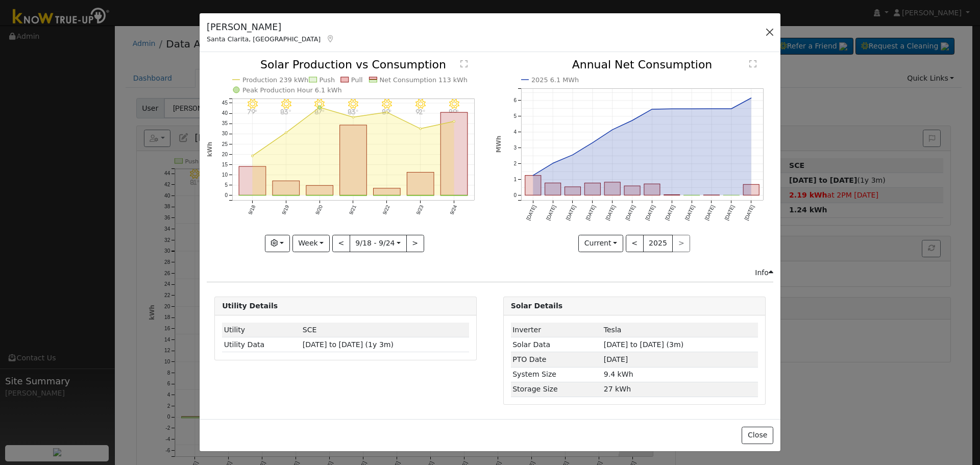 Image resolution: width=980 pixels, height=465 pixels. I want to click on text: 2025 6.1 MWh, so click(555, 80).